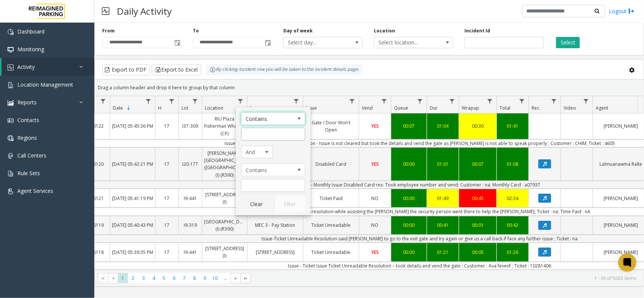 This screenshot has width=644, height=298. I want to click on a: 4096119, so click(95, 225).